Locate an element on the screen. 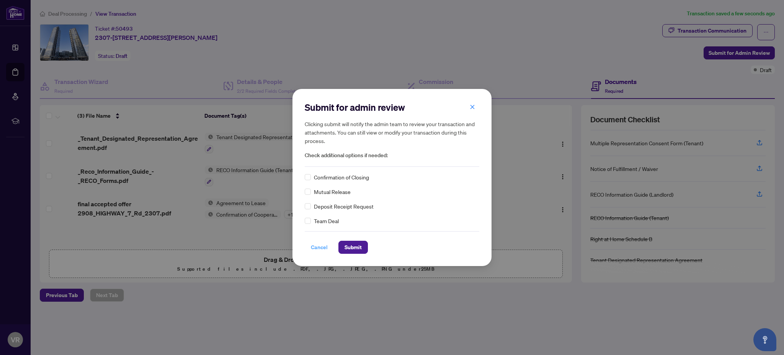 The width and height of the screenshot is (784, 355). span: Check additional options if needed: is located at coordinates (392, 155).